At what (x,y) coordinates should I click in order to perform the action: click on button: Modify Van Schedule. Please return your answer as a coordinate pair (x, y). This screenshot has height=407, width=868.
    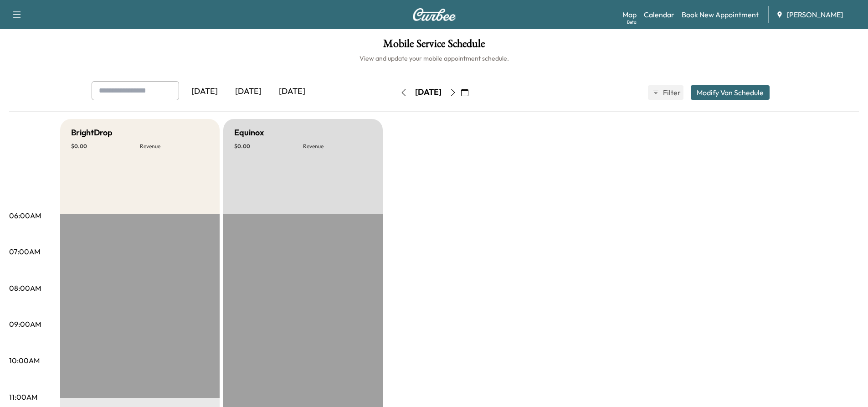
    Looking at the image, I should click on (730, 92).